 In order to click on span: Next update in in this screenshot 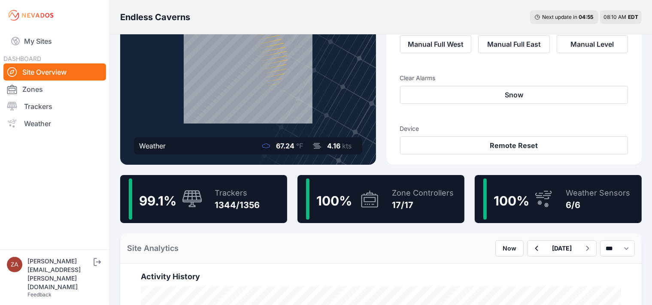, I will do `click(560, 17)`.